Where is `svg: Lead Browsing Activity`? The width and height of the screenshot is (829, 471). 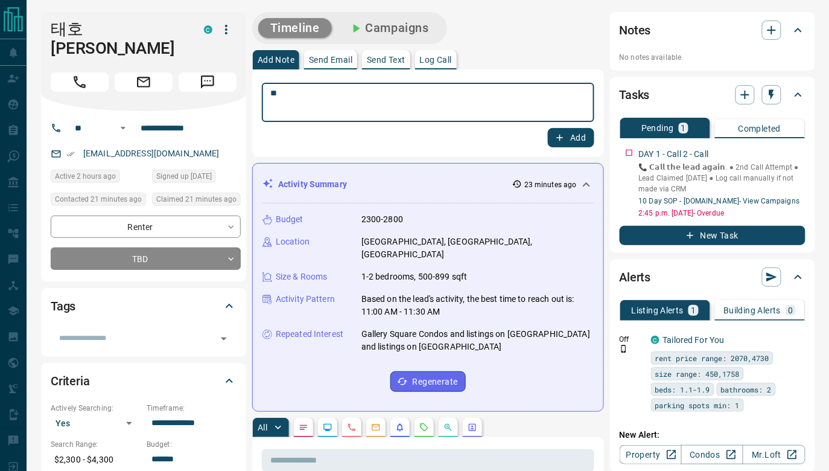 svg: Lead Browsing Activity is located at coordinates (328, 427).